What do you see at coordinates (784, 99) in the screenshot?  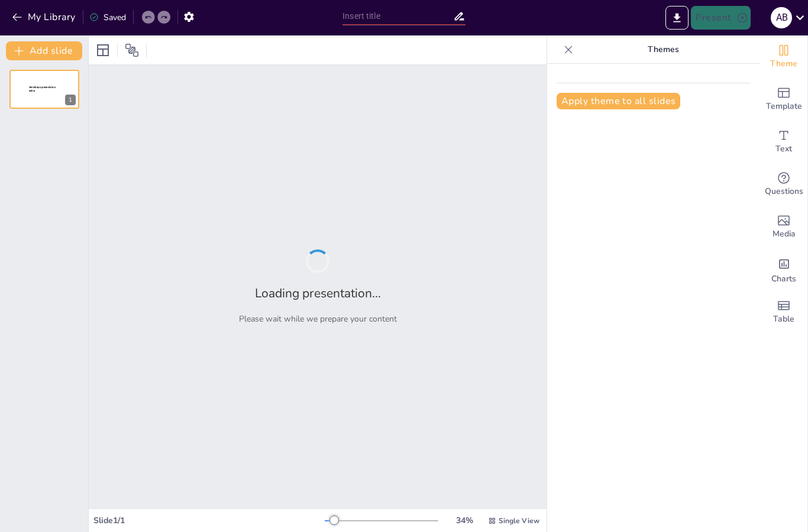 I see `div: Add ready made slides` at bounding box center [784, 99].